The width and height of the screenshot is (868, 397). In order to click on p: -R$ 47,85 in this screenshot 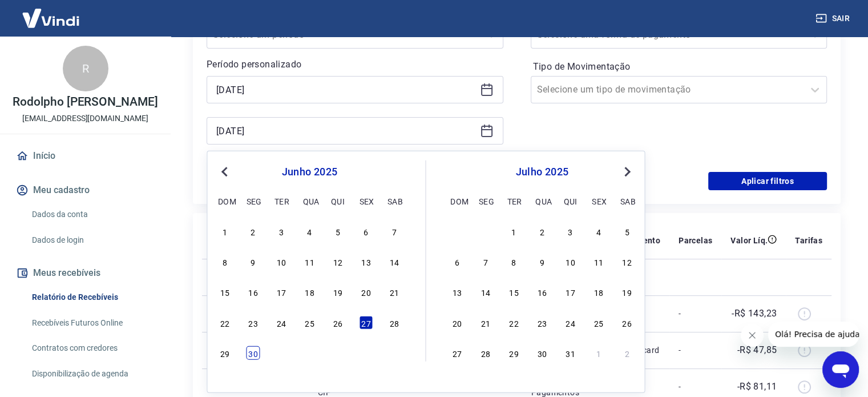, I will do `click(757, 350)`.